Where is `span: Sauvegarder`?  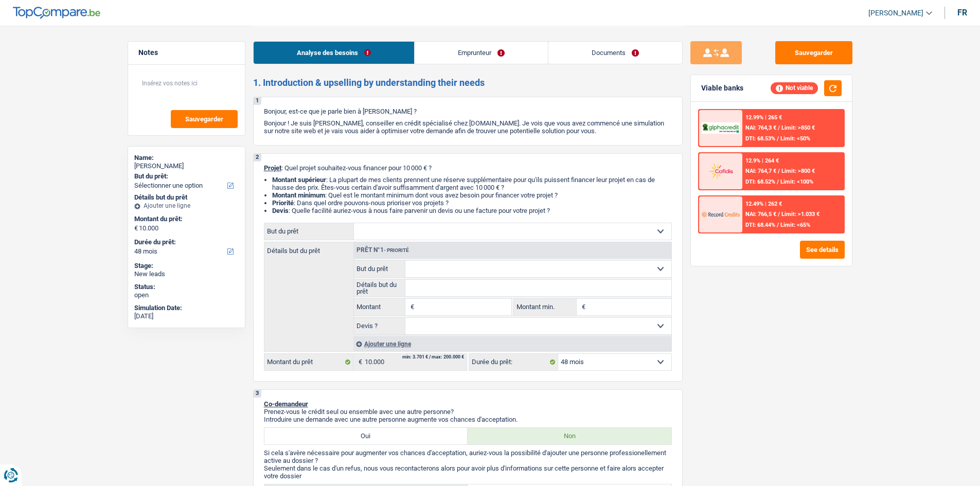 span: Sauvegarder is located at coordinates (204, 119).